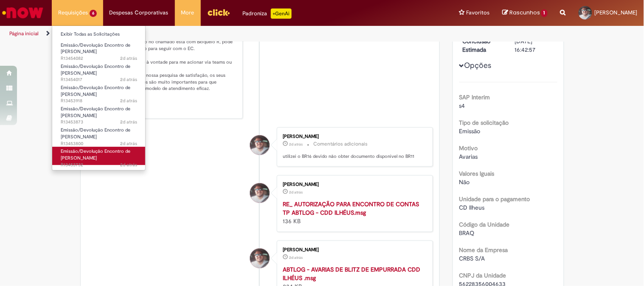 Image resolution: width=644 pixels, height=286 pixels. What do you see at coordinates (352, 274) in the screenshot?
I see `a: ABTLOG - AVARIAS DE BLITZ DE EMPURRADA CDD ILHÉUS .msg` at bounding box center [352, 274].